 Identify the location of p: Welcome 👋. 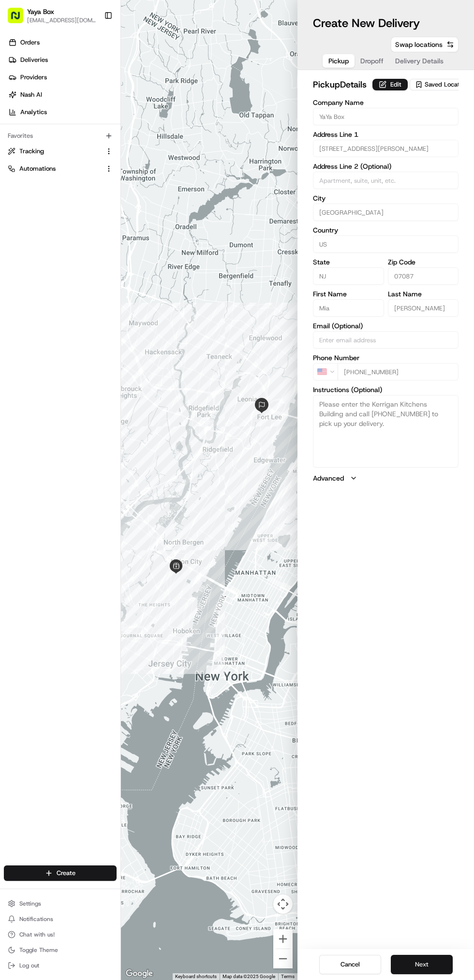
(93, 46).